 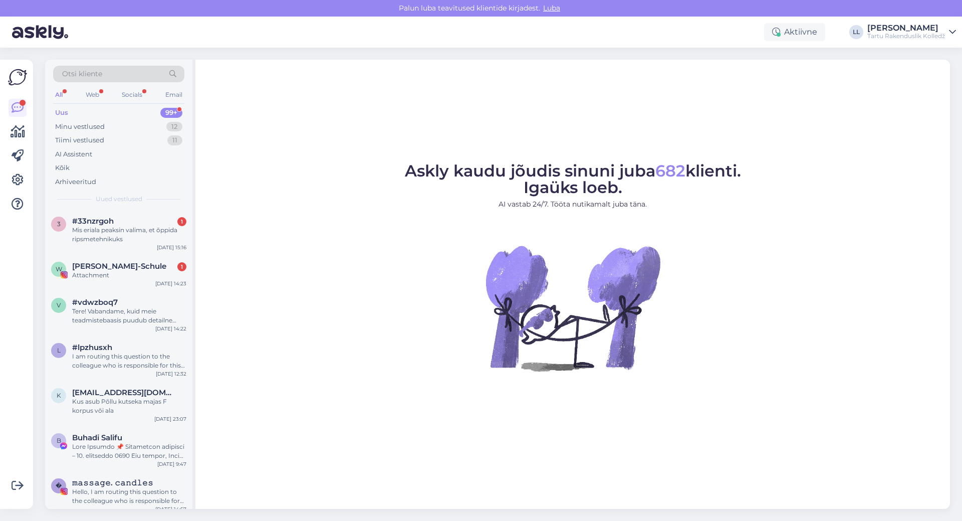 I want to click on span: B, so click(x=59, y=440).